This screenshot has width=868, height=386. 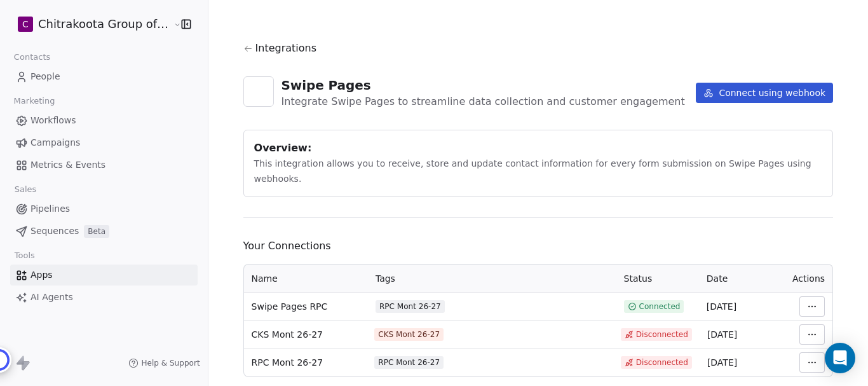 What do you see at coordinates (170, 363) in the screenshot?
I see `span: Help & Support` at bounding box center [170, 363].